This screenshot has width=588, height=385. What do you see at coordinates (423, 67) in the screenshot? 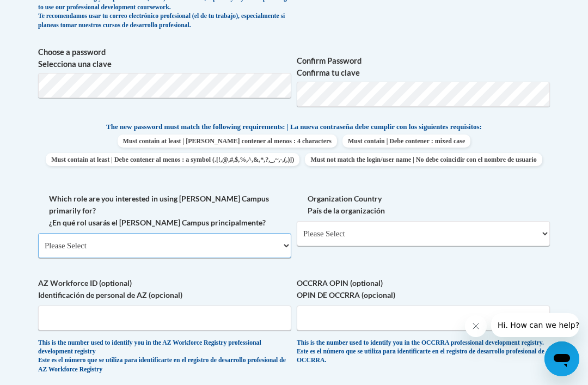
I see `label: Confirm Password Confirma tu clave` at bounding box center [423, 67].